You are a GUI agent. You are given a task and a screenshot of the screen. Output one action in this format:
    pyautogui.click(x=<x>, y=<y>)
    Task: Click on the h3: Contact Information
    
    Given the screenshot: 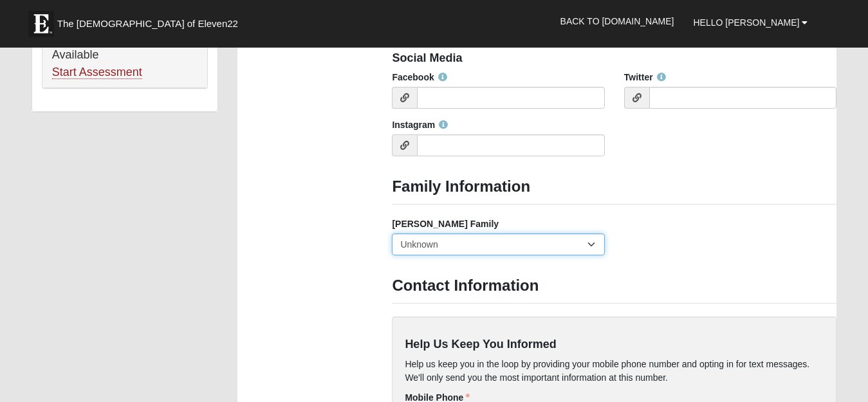 What is the action you would take?
    pyautogui.click(x=614, y=285)
    